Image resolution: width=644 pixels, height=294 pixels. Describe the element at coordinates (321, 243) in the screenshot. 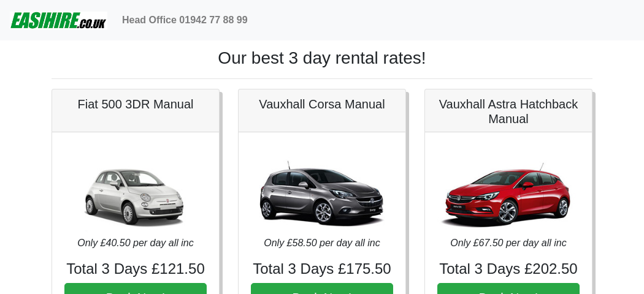

I see `i: Only £58.50 per day all inc` at that location.